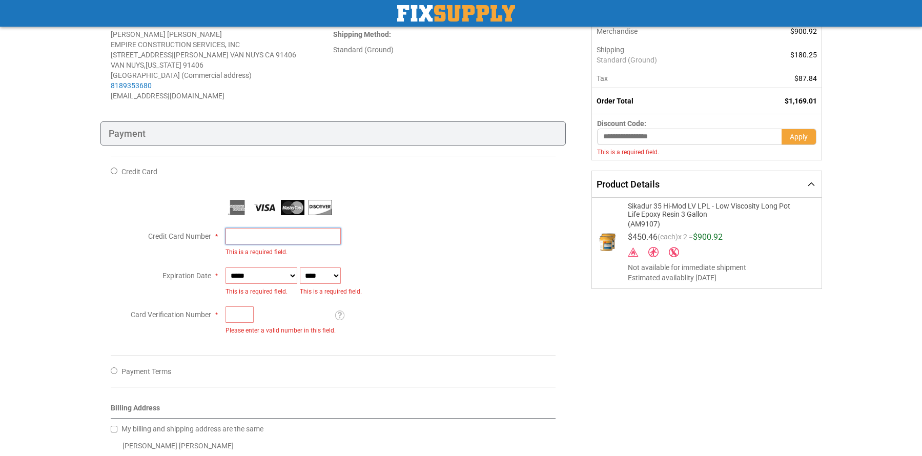 Image resolution: width=922 pixels, height=456 pixels. I want to click on span: Shipping, so click(611, 50).